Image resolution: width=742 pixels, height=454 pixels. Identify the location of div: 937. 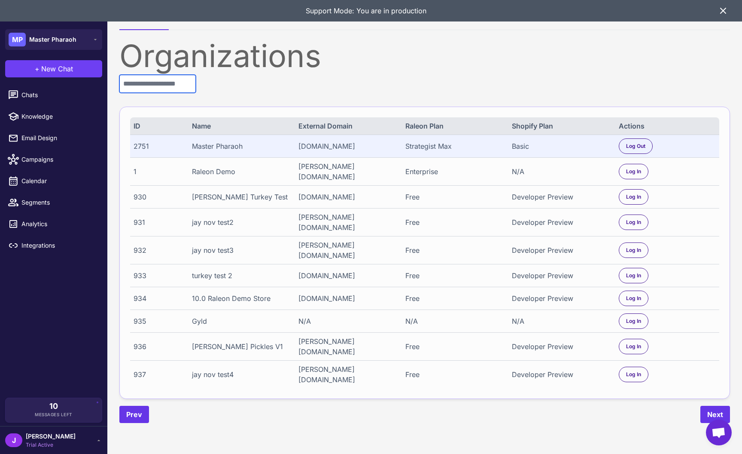
(158, 374).